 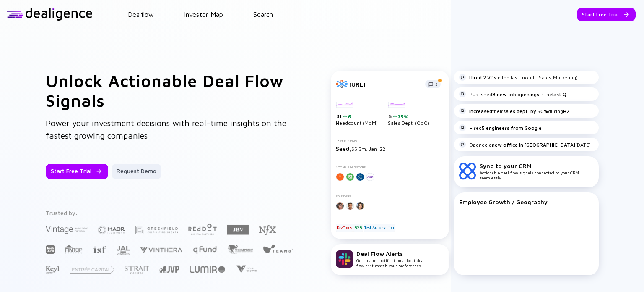 What do you see at coordinates (408, 114) in the screenshot?
I see `div: Sales Dept. (QoQ)` at bounding box center [408, 114].